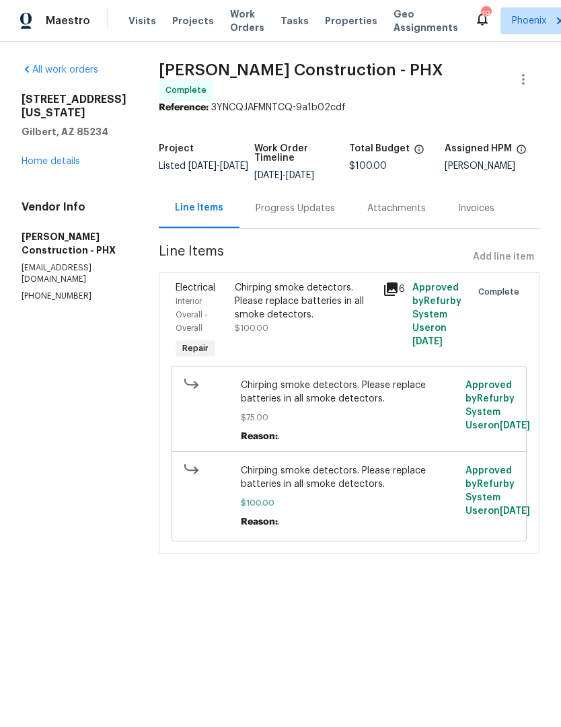  What do you see at coordinates (528, 22) in the screenshot?
I see `span: Phoenix` at bounding box center [528, 22].